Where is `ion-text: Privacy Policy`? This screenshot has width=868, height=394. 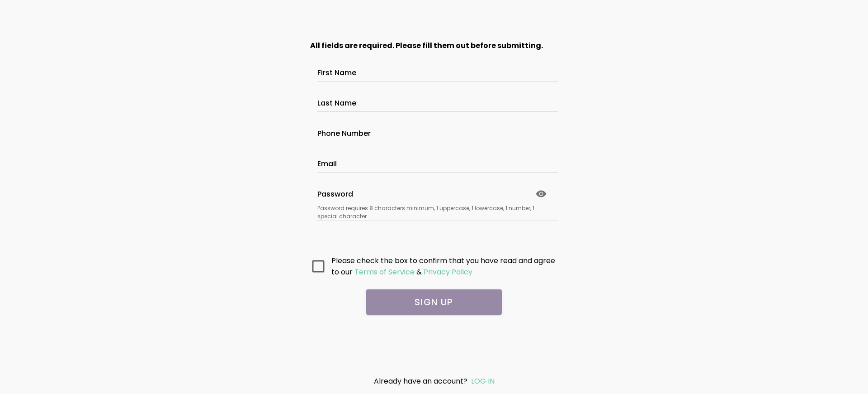
ion-text: Privacy Policy is located at coordinates (448, 272).